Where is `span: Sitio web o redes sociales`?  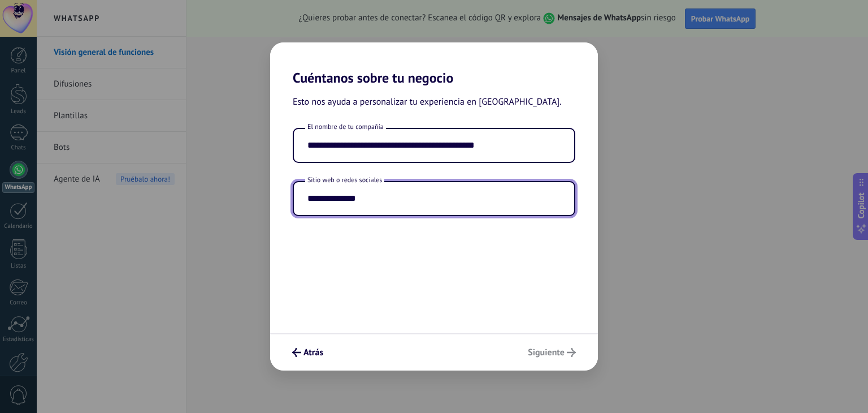 span: Sitio web o redes sociales is located at coordinates (345, 180).